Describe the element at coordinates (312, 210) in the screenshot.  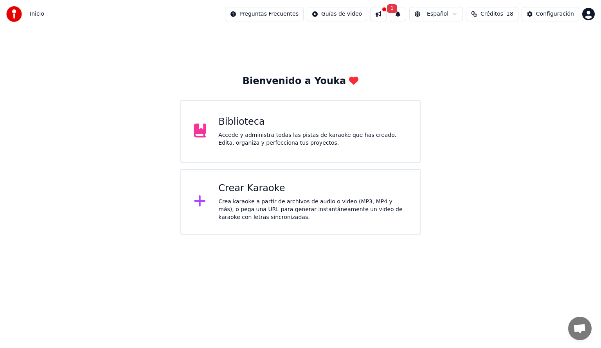
I see `div: Crea karaoke a partir de archivos de audio o video (MP3, MP4 y más), o pega una URL para generar ...` at that location.